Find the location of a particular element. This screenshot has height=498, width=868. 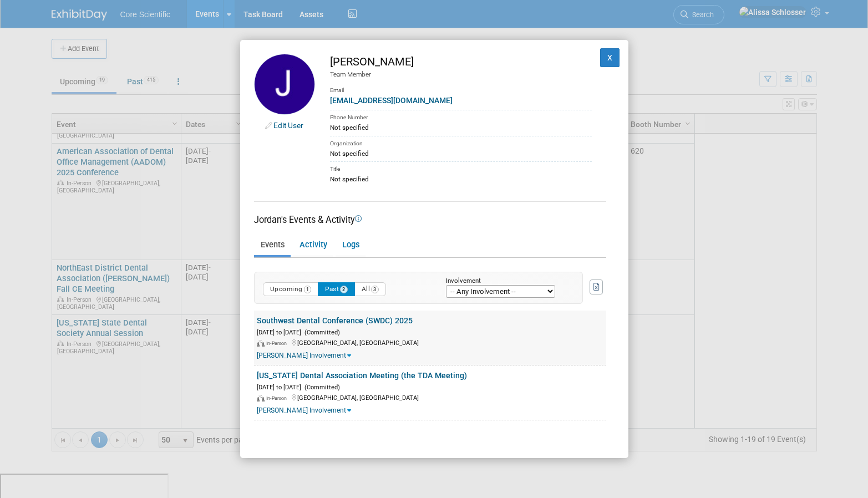

div: Jordan's Events & Activity is located at coordinates (430, 220).